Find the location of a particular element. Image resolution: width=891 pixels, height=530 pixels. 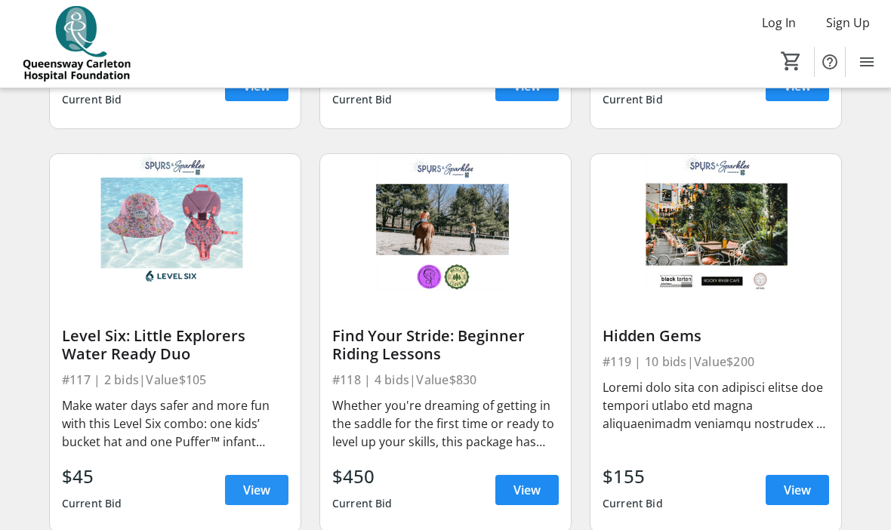

button: Menu is located at coordinates (867, 62).